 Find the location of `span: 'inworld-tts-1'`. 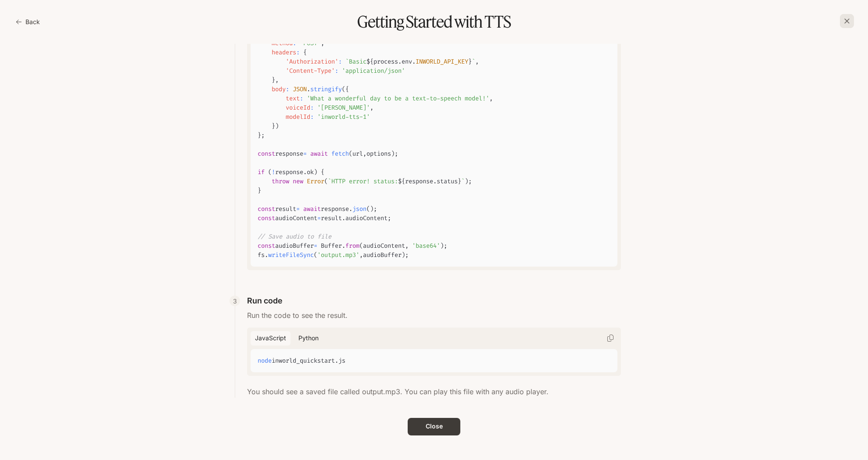

span: 'inworld-tts-1' is located at coordinates (344, 117).